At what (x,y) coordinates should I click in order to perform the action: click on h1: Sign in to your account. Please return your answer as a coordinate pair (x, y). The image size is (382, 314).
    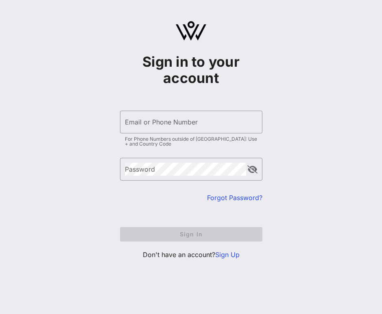
    Looking at the image, I should click on (191, 70).